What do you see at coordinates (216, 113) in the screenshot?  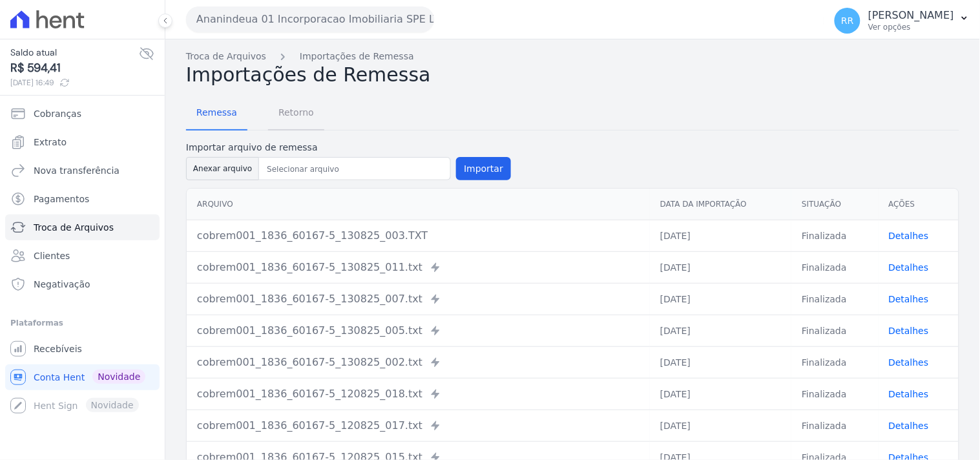 I see `a: Remessa` at bounding box center [216, 113].